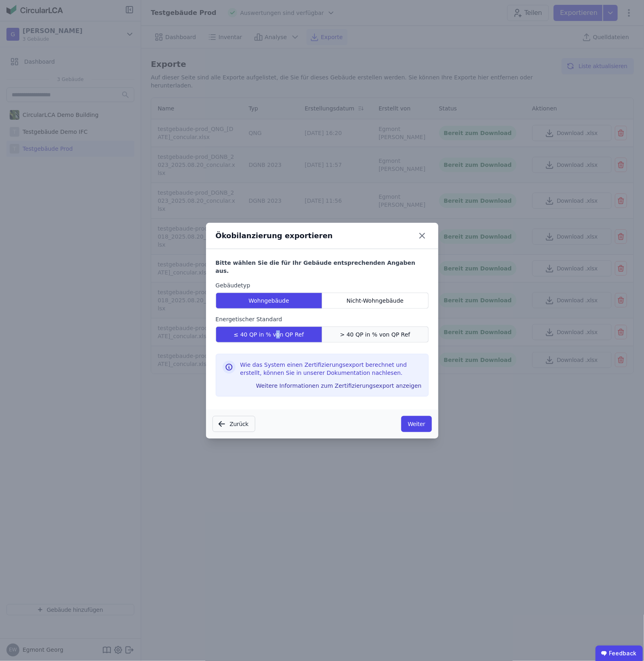 This screenshot has height=661, width=644. I want to click on label: Gebäudetyp, so click(322, 286).